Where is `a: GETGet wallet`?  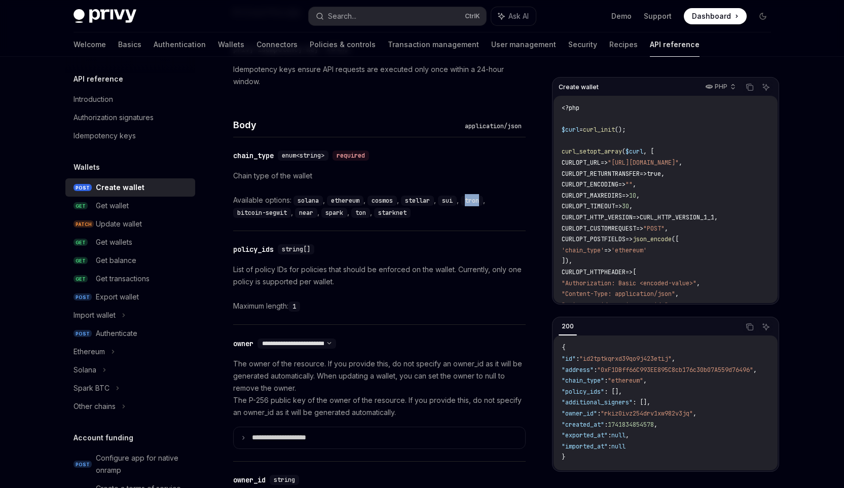 a: GETGet wallet is located at coordinates (130, 206).